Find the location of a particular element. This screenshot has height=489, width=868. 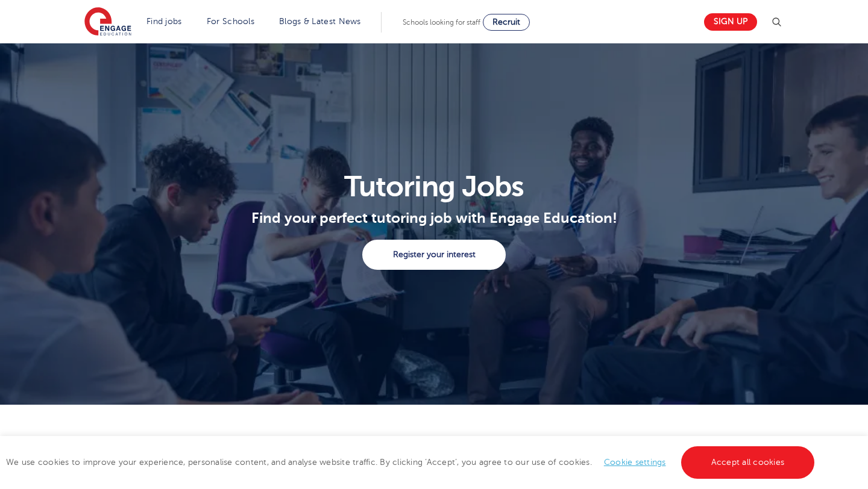

img: Engage Education is located at coordinates (108, 22).